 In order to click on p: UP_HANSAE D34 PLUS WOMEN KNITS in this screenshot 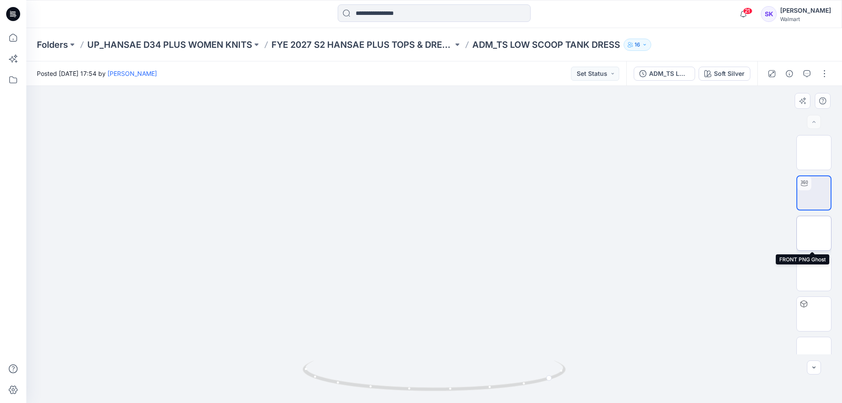, I will do `click(170, 45)`.